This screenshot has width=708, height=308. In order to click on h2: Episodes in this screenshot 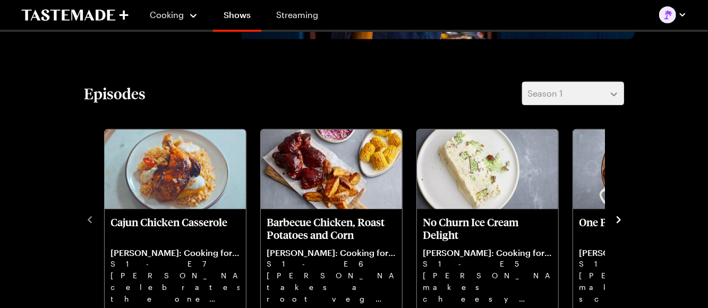, I will do `click(115, 93)`.